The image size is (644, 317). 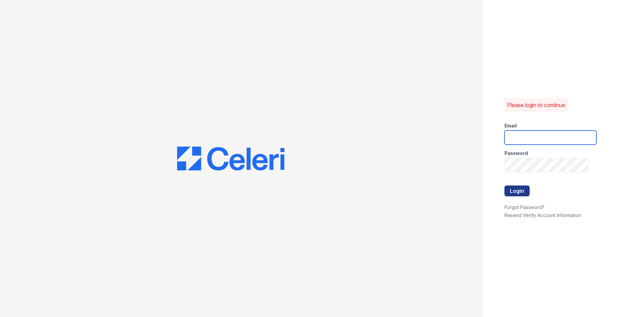 I want to click on a: Forgot Password?, so click(x=525, y=207).